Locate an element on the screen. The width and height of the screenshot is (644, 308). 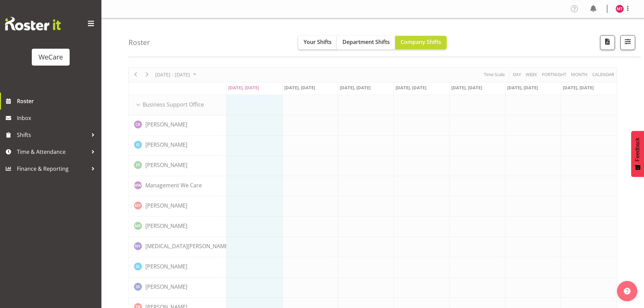
h4: Roster is located at coordinates (139, 42).